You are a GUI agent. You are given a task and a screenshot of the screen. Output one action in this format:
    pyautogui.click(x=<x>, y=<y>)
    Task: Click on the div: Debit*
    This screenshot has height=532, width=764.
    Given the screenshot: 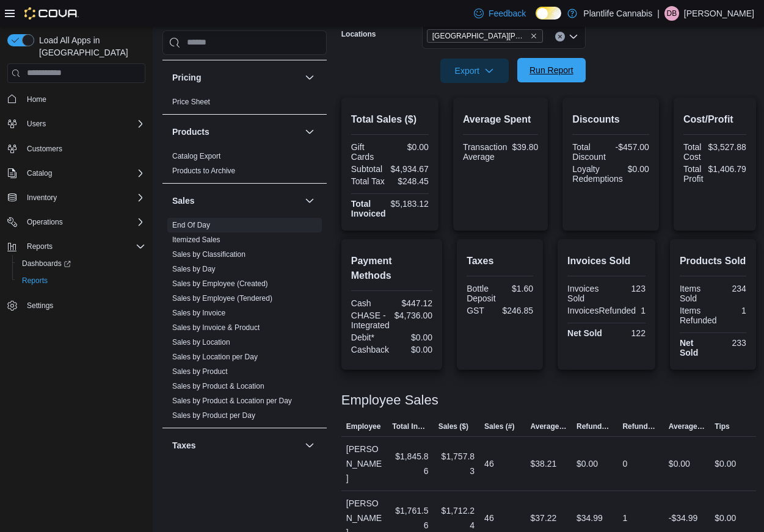 What is the action you would take?
    pyautogui.click(x=370, y=337)
    